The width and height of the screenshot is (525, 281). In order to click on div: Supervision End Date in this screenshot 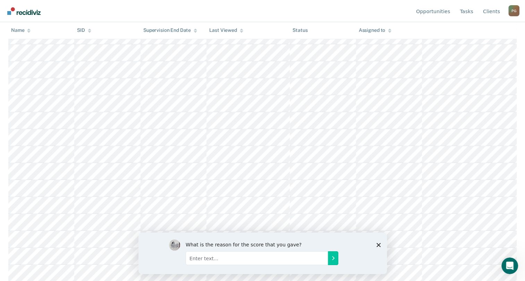, I will do `click(170, 31)`.